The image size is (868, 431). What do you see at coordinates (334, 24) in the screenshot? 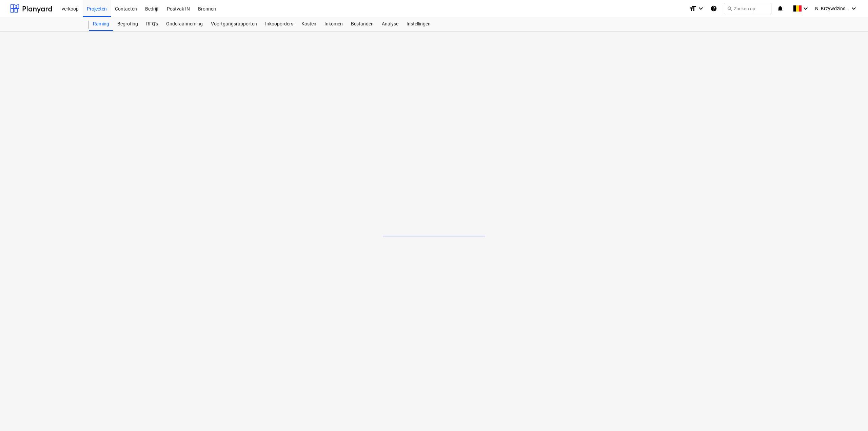
I see `a: Inkomen` at bounding box center [334, 24].